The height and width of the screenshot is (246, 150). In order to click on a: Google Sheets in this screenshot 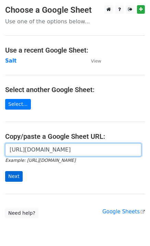, I will do `click(124, 212)`.